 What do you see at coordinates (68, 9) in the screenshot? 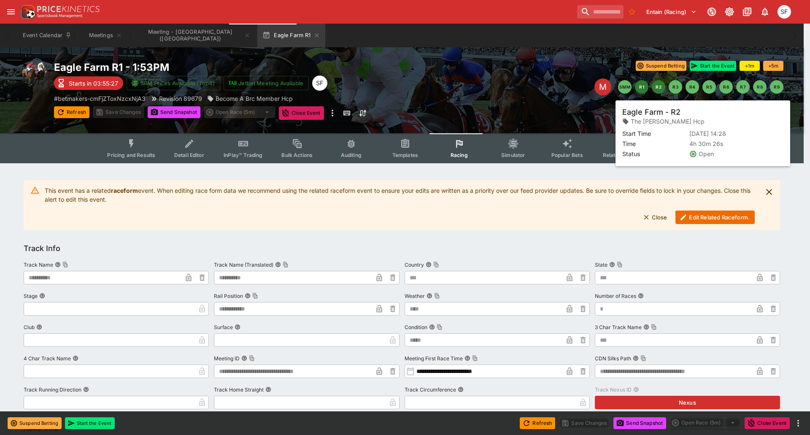
I see `img: PriceKinetics` at bounding box center [68, 9].